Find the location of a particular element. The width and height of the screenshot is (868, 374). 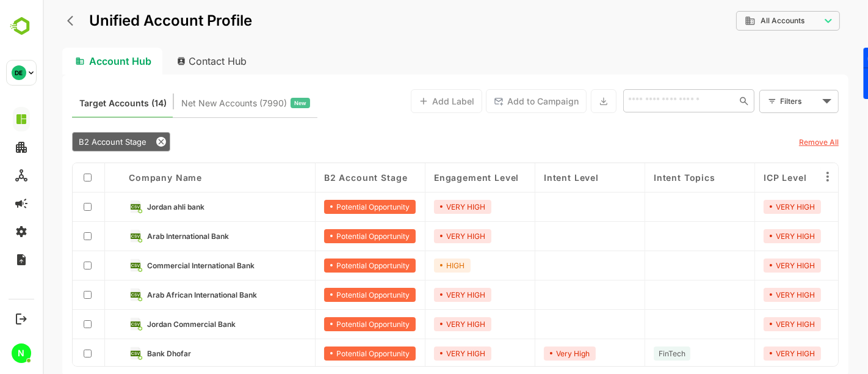

button: Export the selected data as CSV is located at coordinates (561, 101).